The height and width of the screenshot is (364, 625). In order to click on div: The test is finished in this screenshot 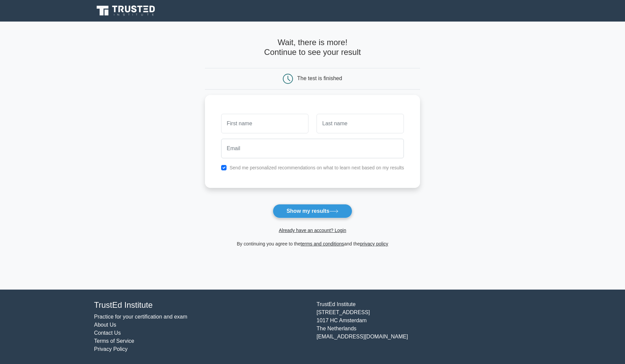, I will do `click(320, 78)`.